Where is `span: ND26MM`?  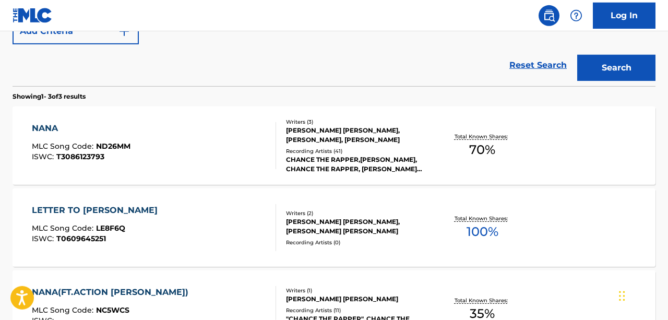 span: ND26MM is located at coordinates (113, 146).